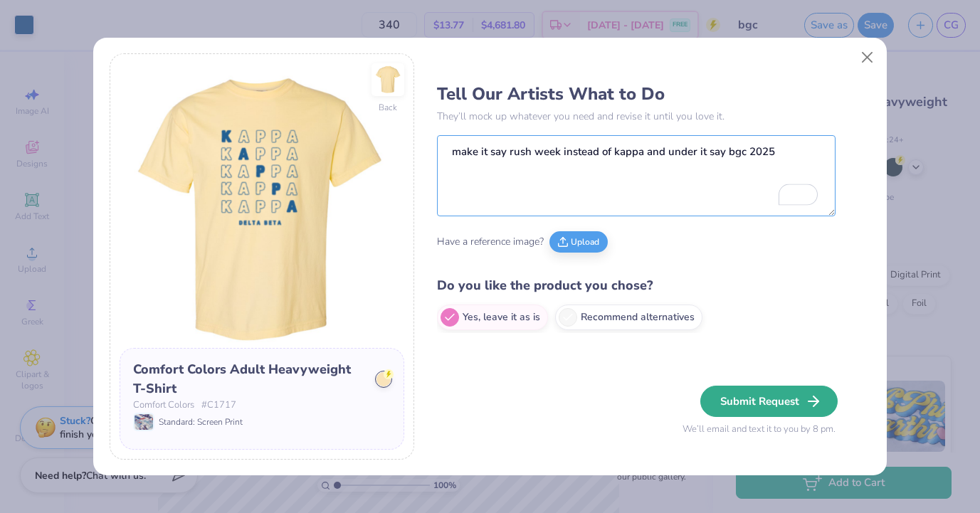  I want to click on button: Submit Request, so click(769, 402).